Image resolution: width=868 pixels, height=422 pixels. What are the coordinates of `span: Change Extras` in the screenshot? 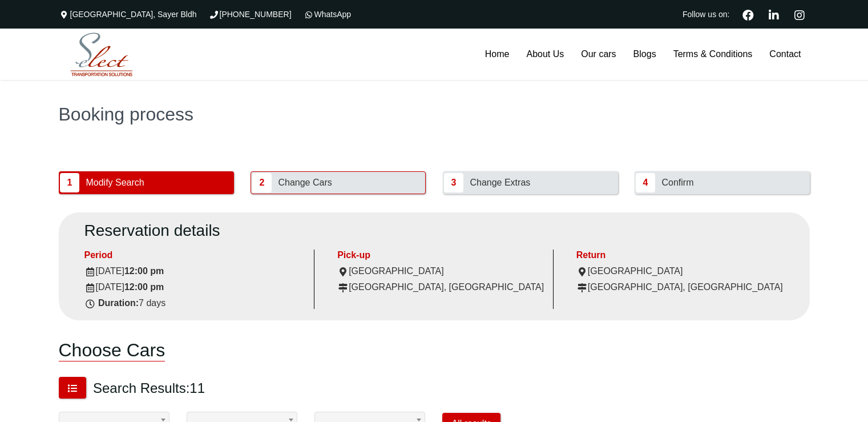 It's located at (500, 183).